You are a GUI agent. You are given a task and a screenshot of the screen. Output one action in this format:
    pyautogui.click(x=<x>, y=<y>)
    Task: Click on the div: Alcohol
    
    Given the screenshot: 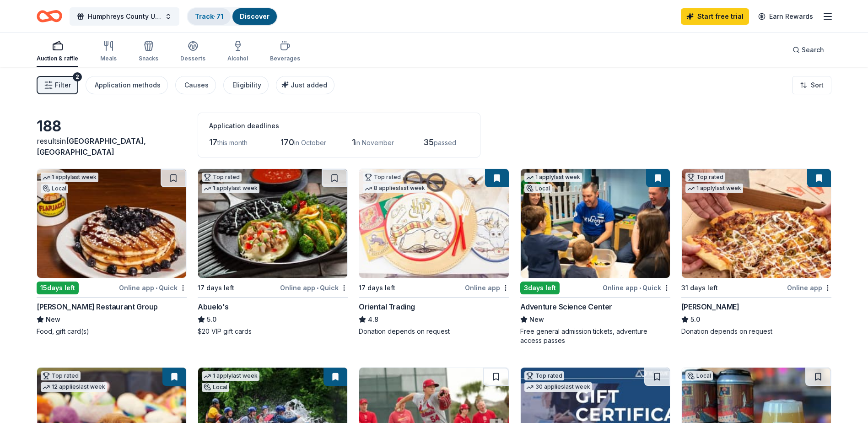 What is the action you would take?
    pyautogui.click(x=237, y=59)
    